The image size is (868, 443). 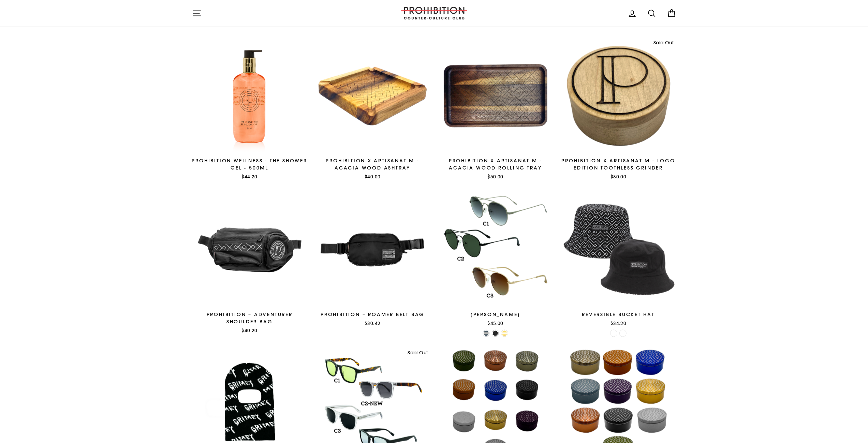 What do you see at coordinates (618, 110) in the screenshot?
I see `a: PROHIBITION X ARTISANAT M - LOGO EDITION TOOTHLESS GRINDER$80.00` at bounding box center [618, 110].